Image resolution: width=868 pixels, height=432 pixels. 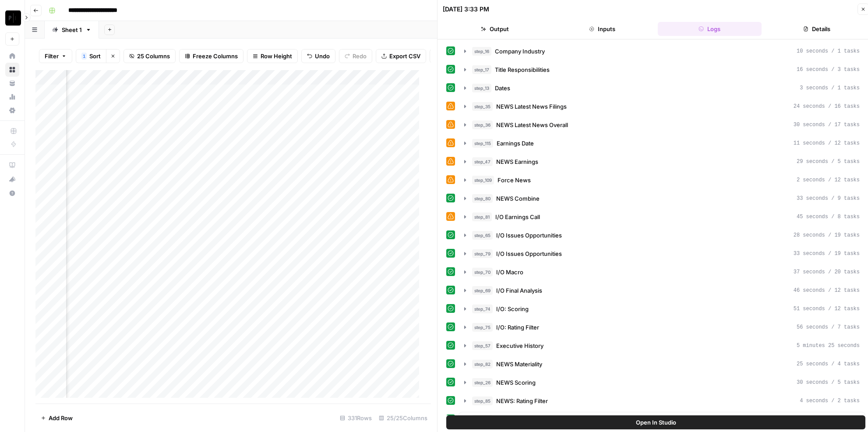 I want to click on span: step_47, so click(x=483, y=161).